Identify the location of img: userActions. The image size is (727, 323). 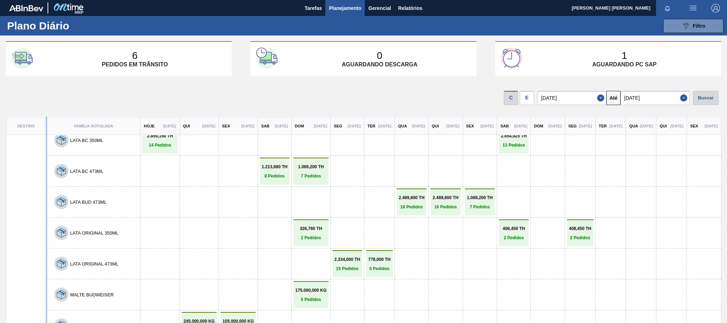
(693, 8).